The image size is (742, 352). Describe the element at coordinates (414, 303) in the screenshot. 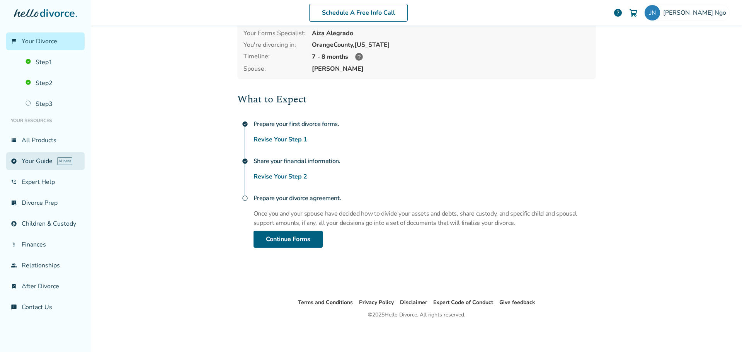

I see `li: Disclaimer` at that location.